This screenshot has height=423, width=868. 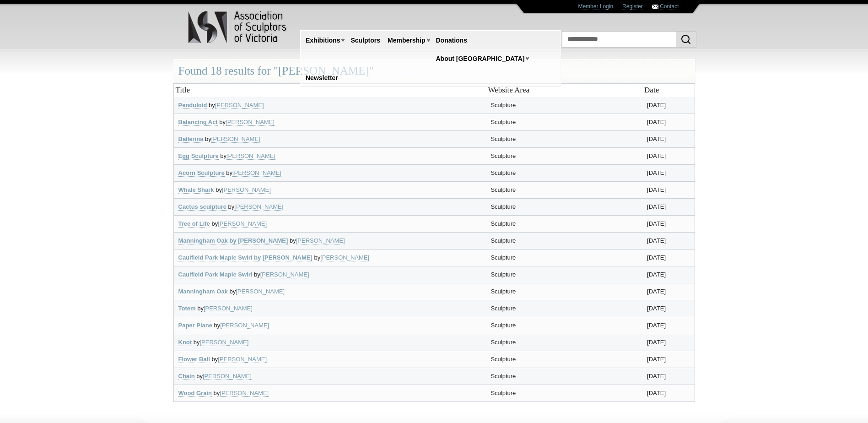 What do you see at coordinates (194, 223) in the screenshot?
I see `a: Tree of Life` at bounding box center [194, 223].